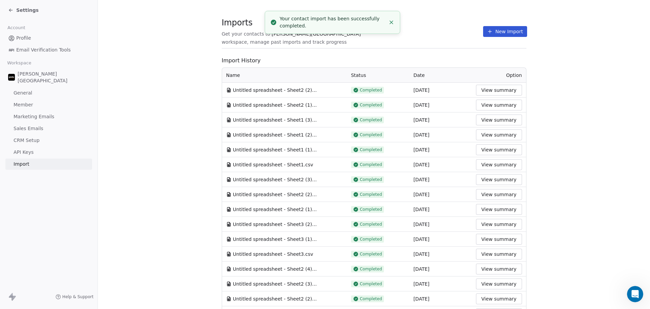 The height and width of the screenshot is (309, 650). What do you see at coordinates (49, 93) in the screenshot?
I see `a: General` at bounding box center [49, 93].